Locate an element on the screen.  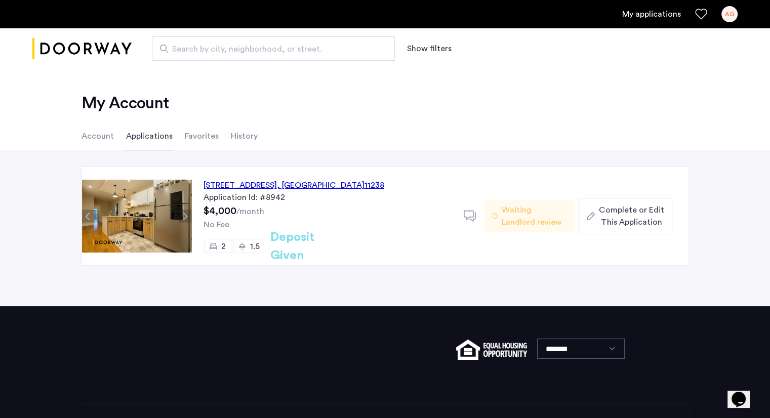
button: Previous apartment is located at coordinates (88, 216).